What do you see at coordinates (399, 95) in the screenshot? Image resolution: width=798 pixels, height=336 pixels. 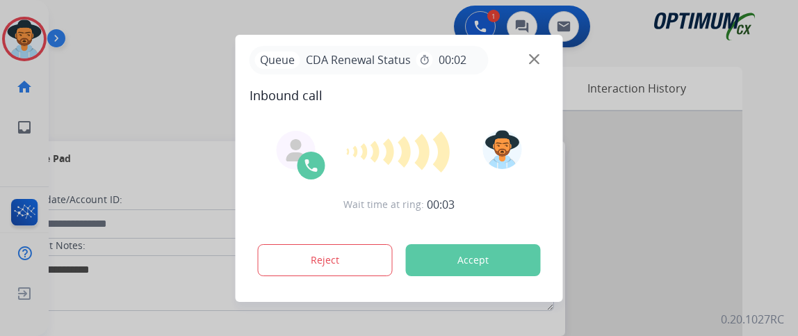 I see `span: Inbound call` at bounding box center [399, 95].